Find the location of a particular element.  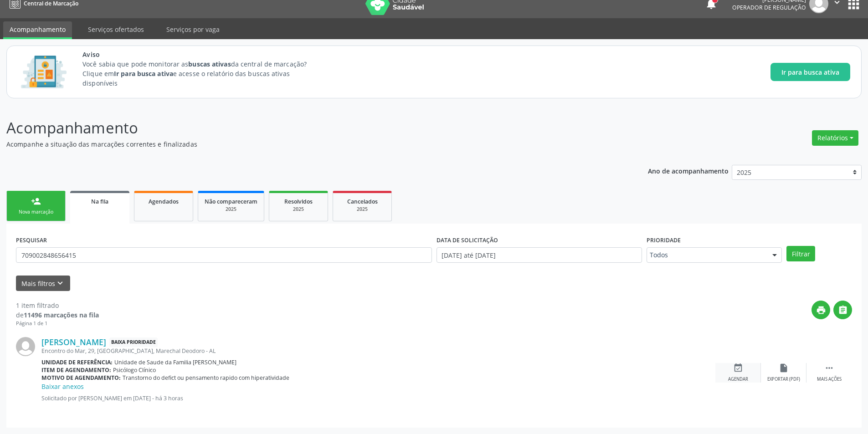

b: Motivo de agendamento: is located at coordinates (81, 378).